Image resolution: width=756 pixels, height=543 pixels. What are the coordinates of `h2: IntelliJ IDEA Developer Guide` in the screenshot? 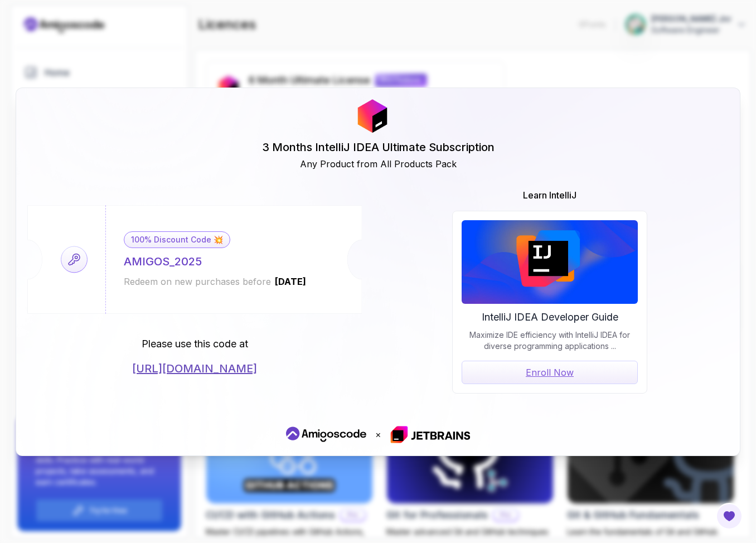 It's located at (550, 318).